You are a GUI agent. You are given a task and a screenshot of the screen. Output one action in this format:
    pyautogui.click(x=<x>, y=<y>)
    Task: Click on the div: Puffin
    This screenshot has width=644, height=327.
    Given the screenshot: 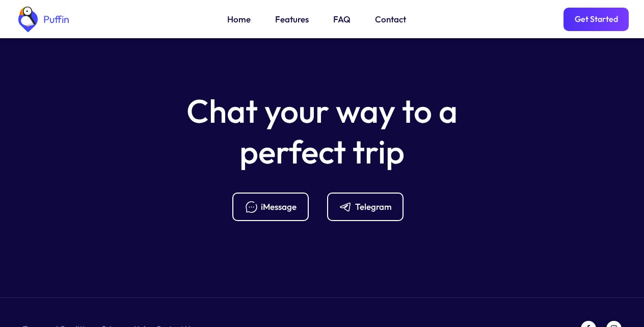 What is the action you would take?
    pyautogui.click(x=55, y=19)
    